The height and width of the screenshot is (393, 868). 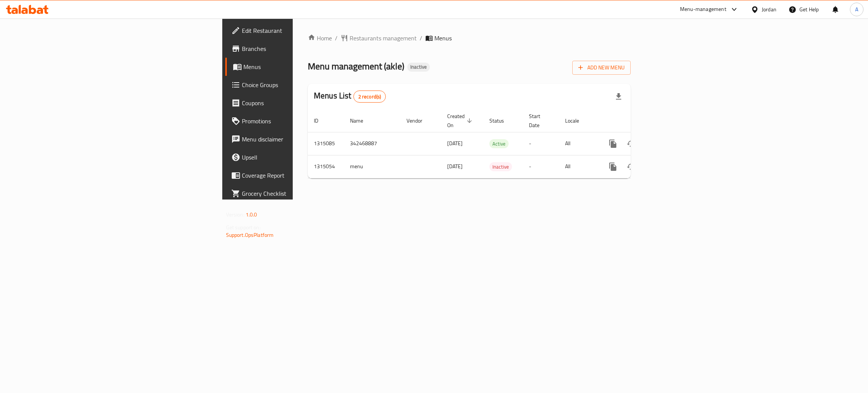 I want to click on span: Created On, so click(x=460, y=120).